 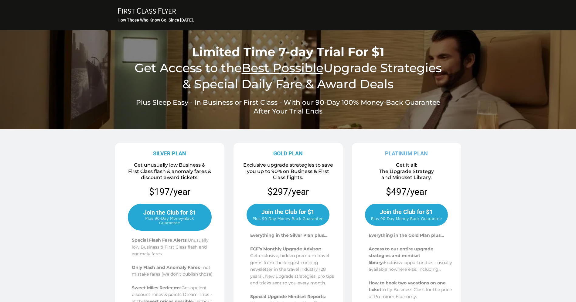 I want to click on u: Best Possible, so click(x=282, y=68).